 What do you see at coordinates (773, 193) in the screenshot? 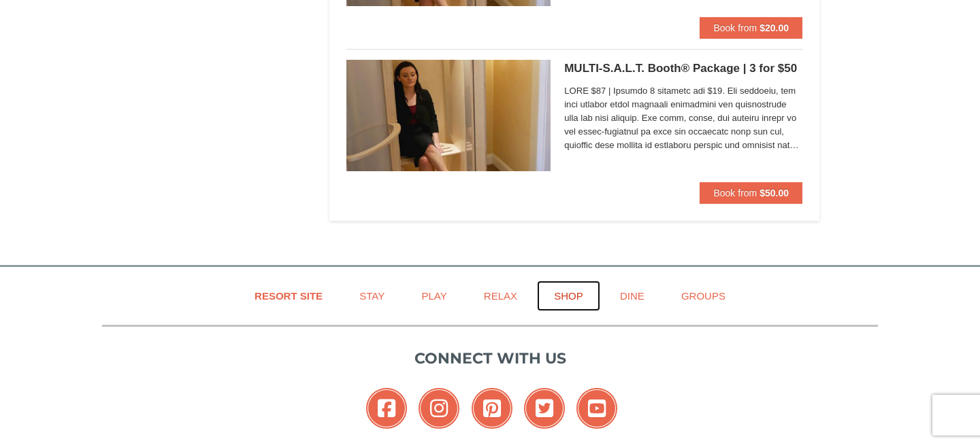
I see `strong: $50.00` at bounding box center [773, 193].